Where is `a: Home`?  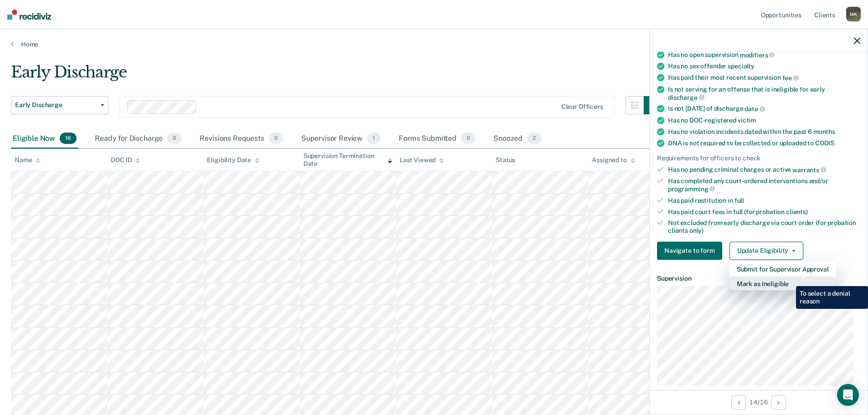 a: Home is located at coordinates (434, 45).